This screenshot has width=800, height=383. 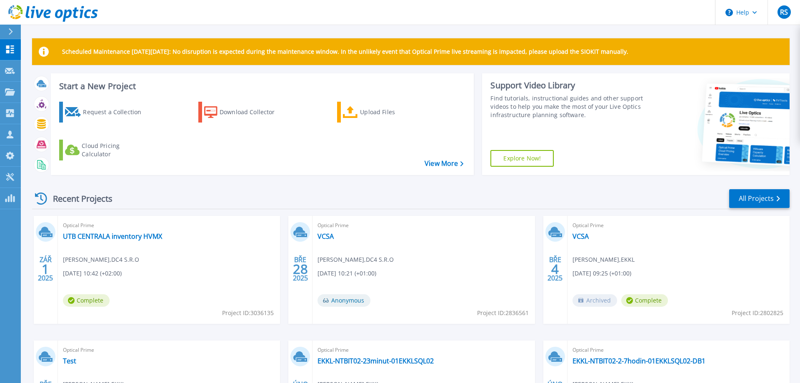 What do you see at coordinates (344, 300) in the screenshot?
I see `span: Anonymous` at bounding box center [344, 300].